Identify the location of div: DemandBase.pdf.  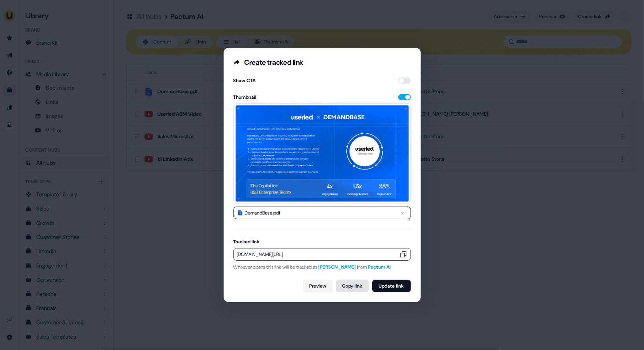
(263, 213).